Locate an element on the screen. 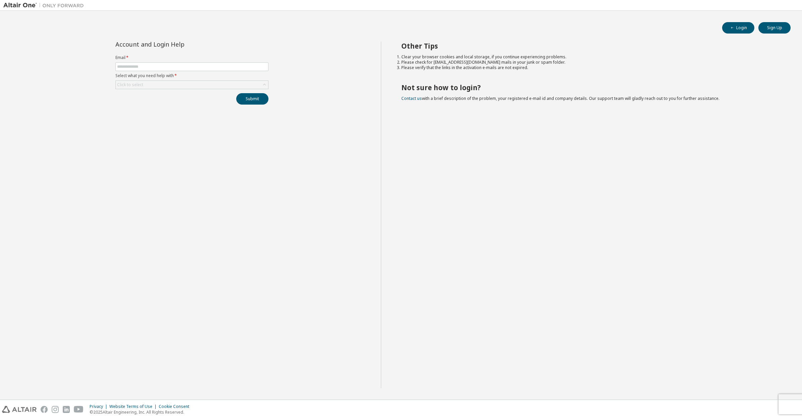 This screenshot has width=802, height=419. img: facebook.svg is located at coordinates (44, 410).